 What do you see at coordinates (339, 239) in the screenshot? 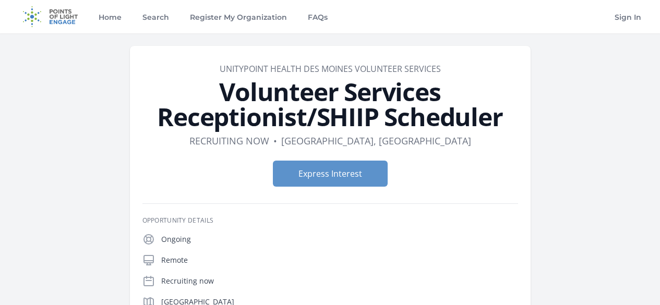
I see `p: Ongoing` at bounding box center [339, 239].